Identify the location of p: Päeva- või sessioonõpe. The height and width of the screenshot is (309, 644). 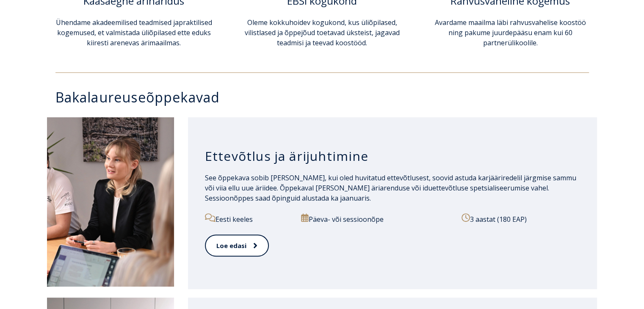
(376, 219).